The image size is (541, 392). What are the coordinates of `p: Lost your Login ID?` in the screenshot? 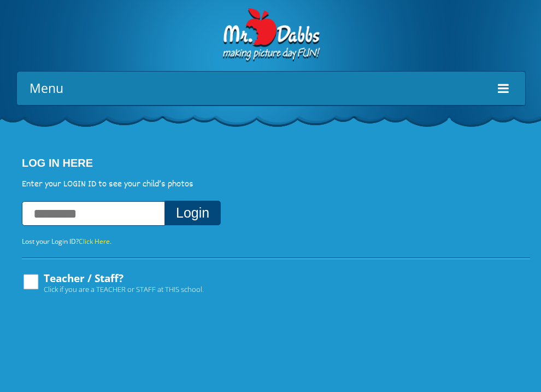 It's located at (276, 241).